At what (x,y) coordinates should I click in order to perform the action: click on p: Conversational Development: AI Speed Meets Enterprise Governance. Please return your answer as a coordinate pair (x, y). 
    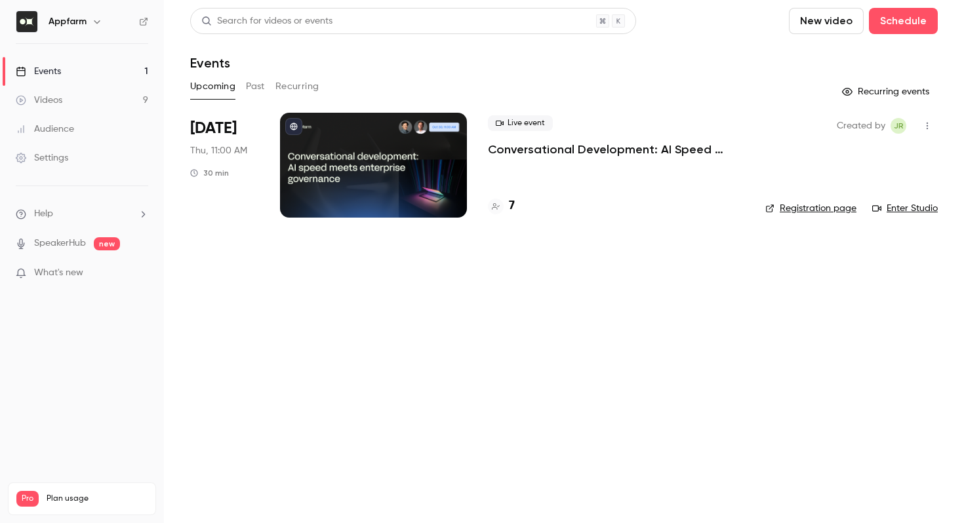
    Looking at the image, I should click on (616, 149).